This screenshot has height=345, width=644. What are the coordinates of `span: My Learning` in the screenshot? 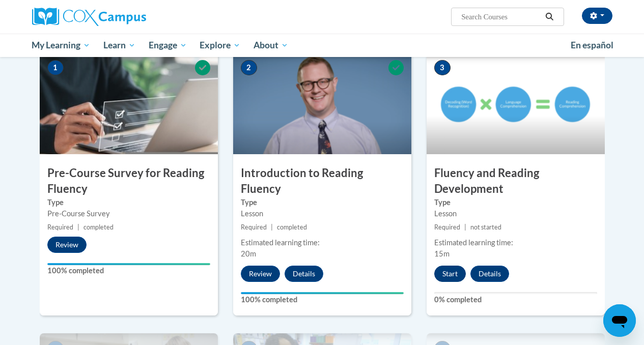 It's located at (60, 45).